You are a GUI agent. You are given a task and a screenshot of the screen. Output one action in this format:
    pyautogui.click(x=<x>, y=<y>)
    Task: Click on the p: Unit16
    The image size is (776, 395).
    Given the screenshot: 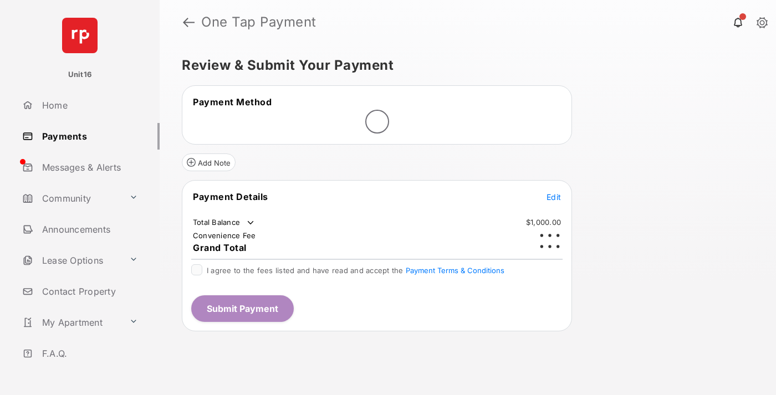 What is the action you would take?
    pyautogui.click(x=80, y=75)
    